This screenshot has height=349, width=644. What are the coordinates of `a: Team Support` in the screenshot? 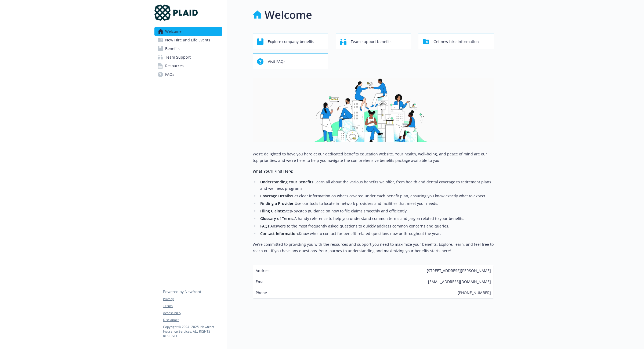 It's located at (188, 57).